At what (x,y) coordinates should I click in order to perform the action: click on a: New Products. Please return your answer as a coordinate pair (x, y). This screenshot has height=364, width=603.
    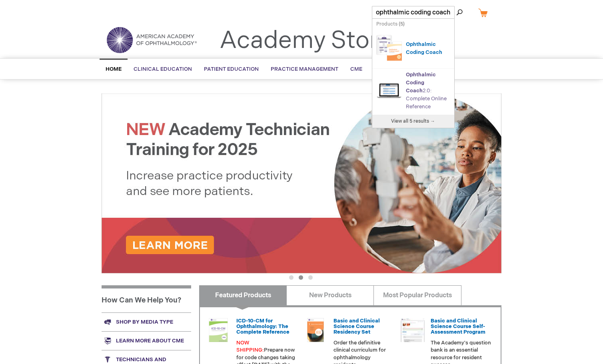
    Looking at the image, I should click on (330, 295).